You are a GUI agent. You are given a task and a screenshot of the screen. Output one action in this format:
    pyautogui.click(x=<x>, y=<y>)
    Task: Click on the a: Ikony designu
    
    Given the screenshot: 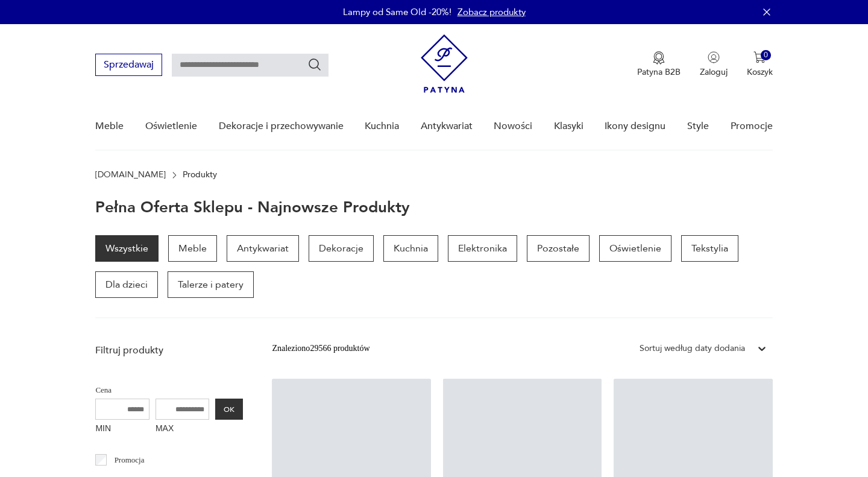 What is the action you would take?
    pyautogui.click(x=634, y=126)
    